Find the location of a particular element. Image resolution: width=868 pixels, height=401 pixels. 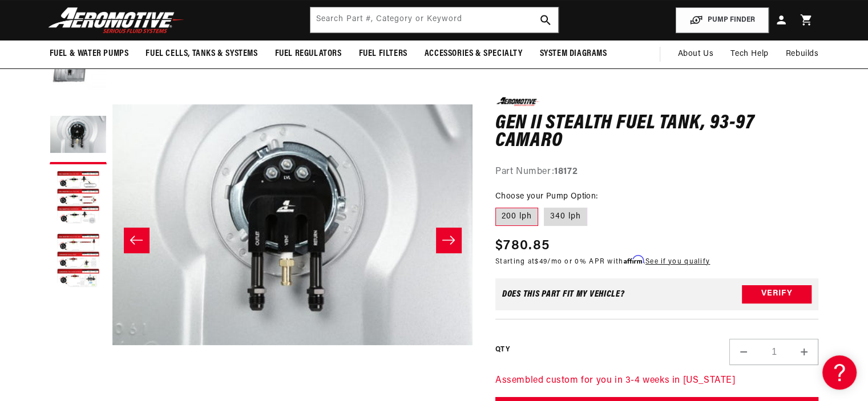

summary: Fuel Filters is located at coordinates (383, 54).